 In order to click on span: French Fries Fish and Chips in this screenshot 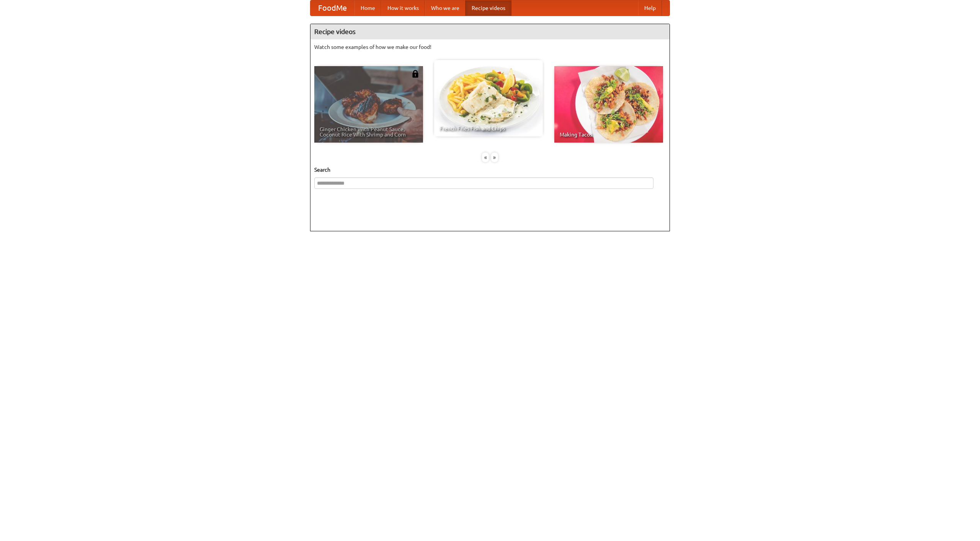, I will do `click(489, 128)`.